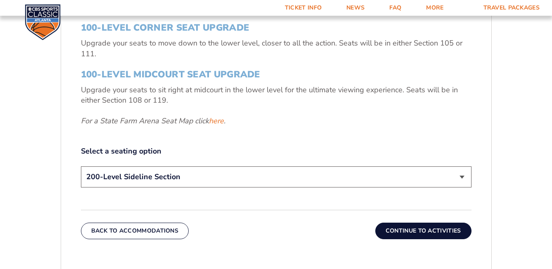 The height and width of the screenshot is (269, 552). I want to click on em: For a State Farm Arena Seat Map click ., so click(153, 121).